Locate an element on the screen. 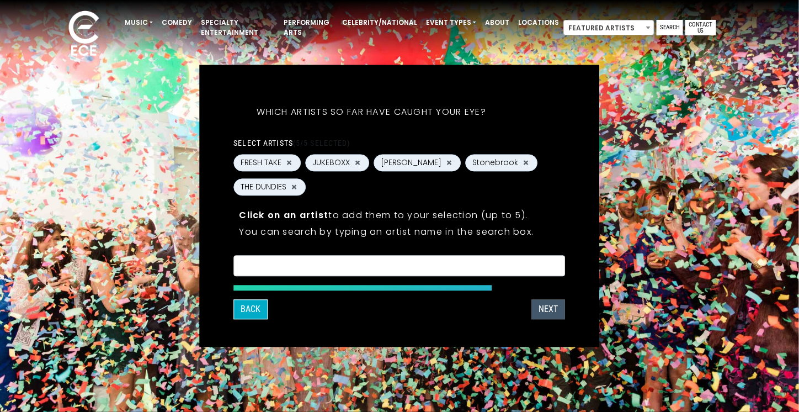 Image resolution: width=799 pixels, height=412 pixels. span: Featured Artists is located at coordinates (608, 28).